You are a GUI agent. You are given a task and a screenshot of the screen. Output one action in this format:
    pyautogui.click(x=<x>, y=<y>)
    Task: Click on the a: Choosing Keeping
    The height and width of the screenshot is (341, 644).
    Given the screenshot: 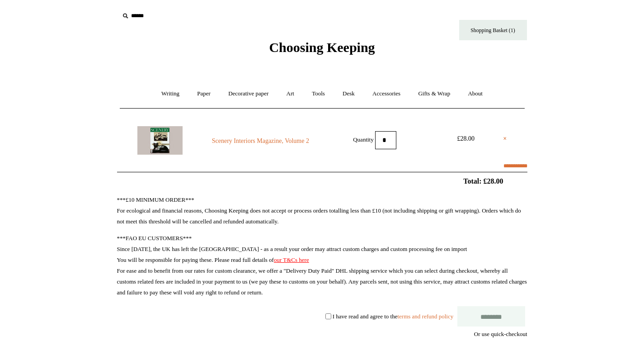 What is the action you would take?
    pyautogui.click(x=322, y=50)
    